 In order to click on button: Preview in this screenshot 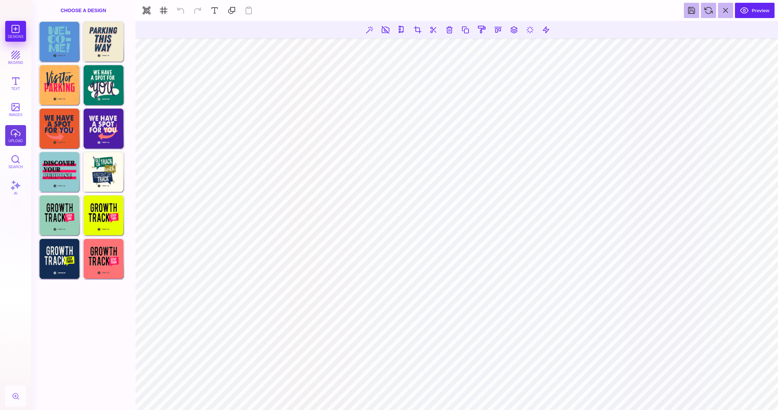, I will do `click(754, 10)`.